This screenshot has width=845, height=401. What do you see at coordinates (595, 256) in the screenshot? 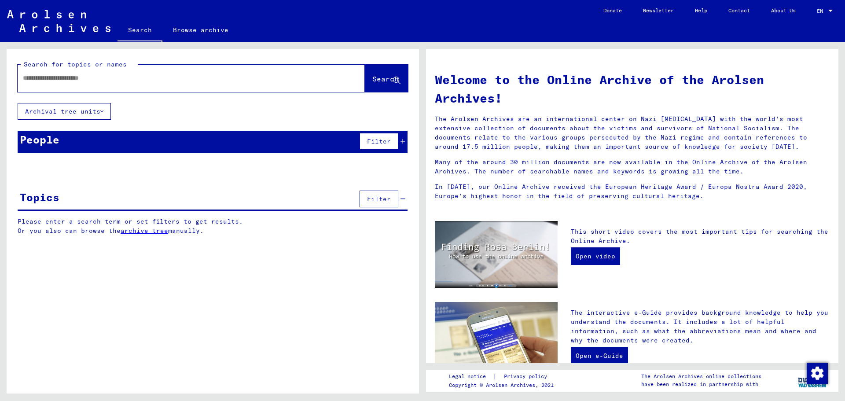
I see `a: Open video` at bounding box center [595, 256].